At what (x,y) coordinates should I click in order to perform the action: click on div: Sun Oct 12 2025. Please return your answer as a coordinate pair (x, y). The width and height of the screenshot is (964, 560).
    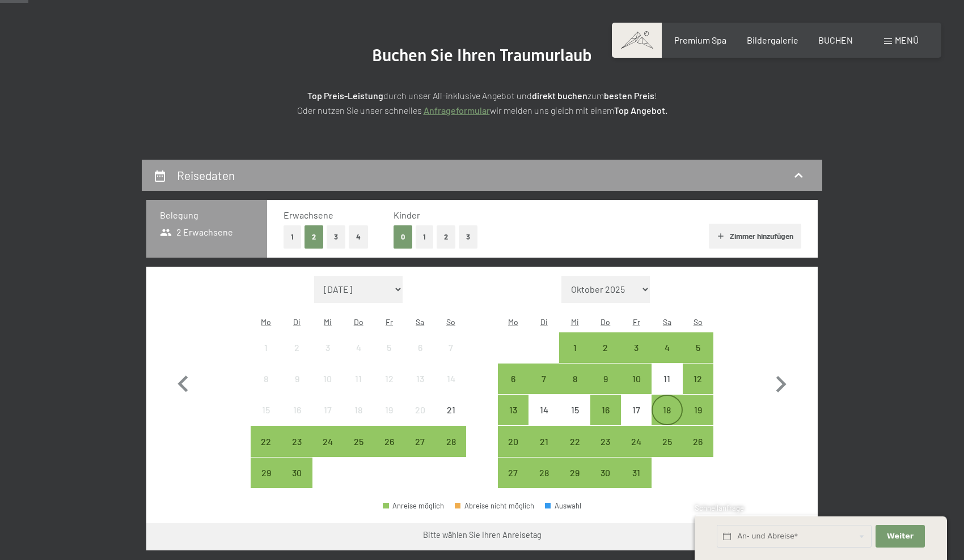
    Looking at the image, I should click on (698, 379).